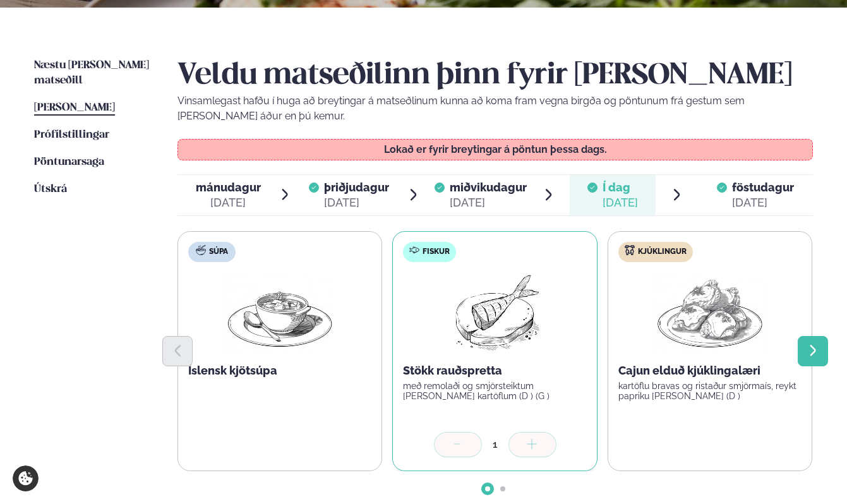 The image size is (847, 504). What do you see at coordinates (662, 252) in the screenshot?
I see `span: Kjúklingur` at bounding box center [662, 252].